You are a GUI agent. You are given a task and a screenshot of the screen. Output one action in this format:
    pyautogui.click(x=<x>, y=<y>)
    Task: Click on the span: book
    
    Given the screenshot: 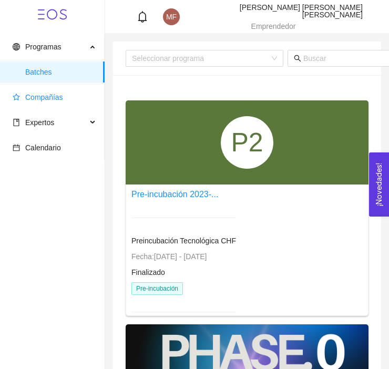 What is the action you would take?
    pyautogui.click(x=16, y=122)
    